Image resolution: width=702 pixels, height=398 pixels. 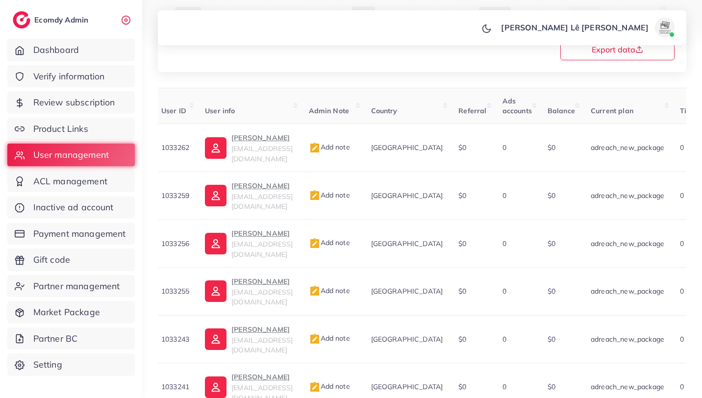 I want to click on span: Export data, so click(x=618, y=50).